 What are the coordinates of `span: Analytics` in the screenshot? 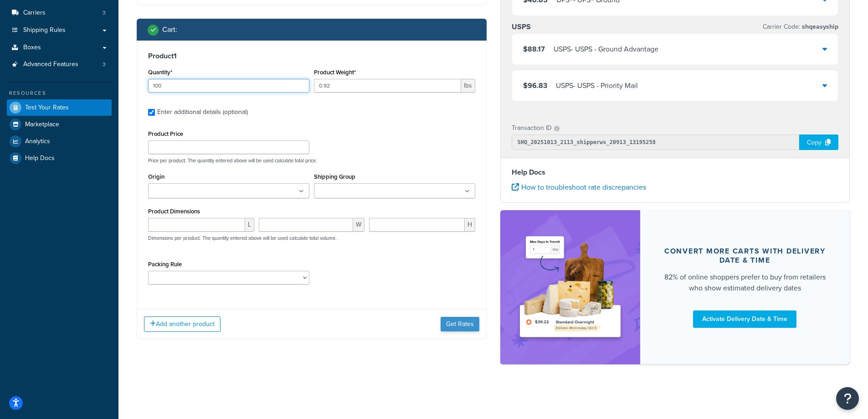 It's located at (37, 141).